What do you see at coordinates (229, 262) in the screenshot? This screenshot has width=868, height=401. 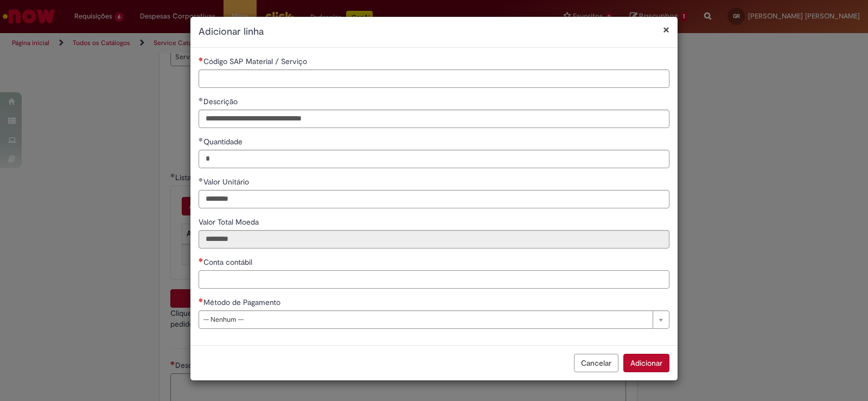 I see `span: Conta contábil` at bounding box center [229, 262].